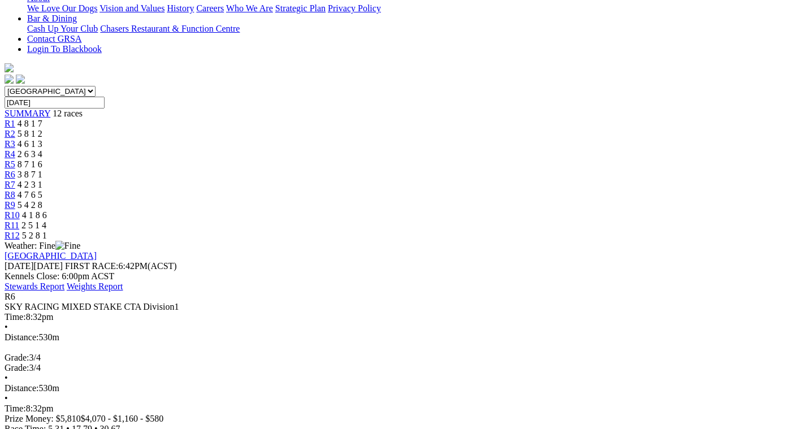 The width and height of the screenshot is (797, 429). I want to click on span: R12, so click(12, 235).